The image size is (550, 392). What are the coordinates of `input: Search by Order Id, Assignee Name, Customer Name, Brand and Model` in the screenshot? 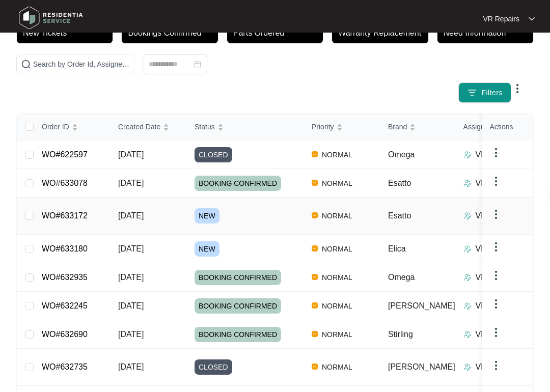 It's located at (81, 64).